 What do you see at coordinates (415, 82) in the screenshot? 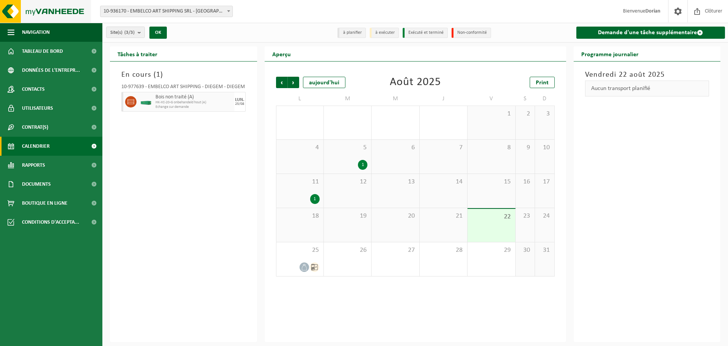
I see `div: Août 2025` at bounding box center [415, 82].